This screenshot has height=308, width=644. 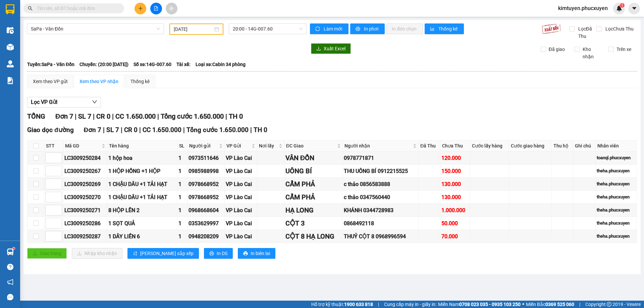 What do you see at coordinates (206, 171) in the screenshot?
I see `div: 0985988998` at bounding box center [206, 171].